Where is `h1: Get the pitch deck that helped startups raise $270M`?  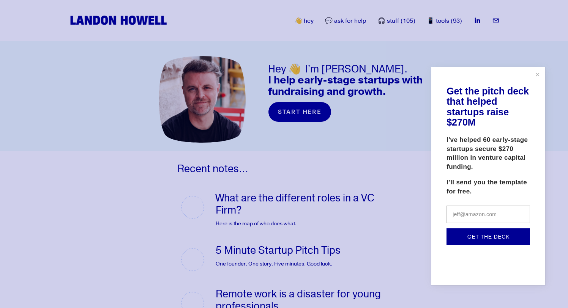 h1: Get the pitch deck that helped startups raise $270M is located at coordinates (488, 107).